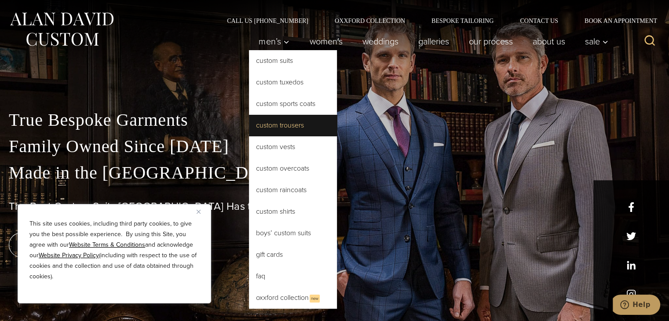 The width and height of the screenshot is (669, 321). Describe the element at coordinates (538, 21) in the screenshot. I see `a: Contact Us` at that location.